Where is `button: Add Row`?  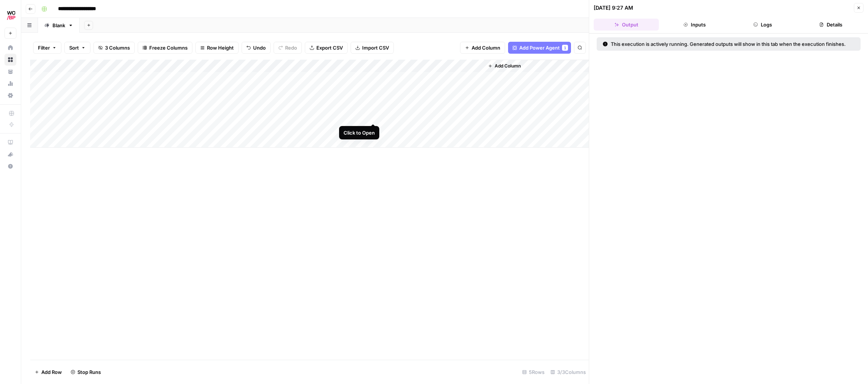 button: Add Row is located at coordinates (48, 372).